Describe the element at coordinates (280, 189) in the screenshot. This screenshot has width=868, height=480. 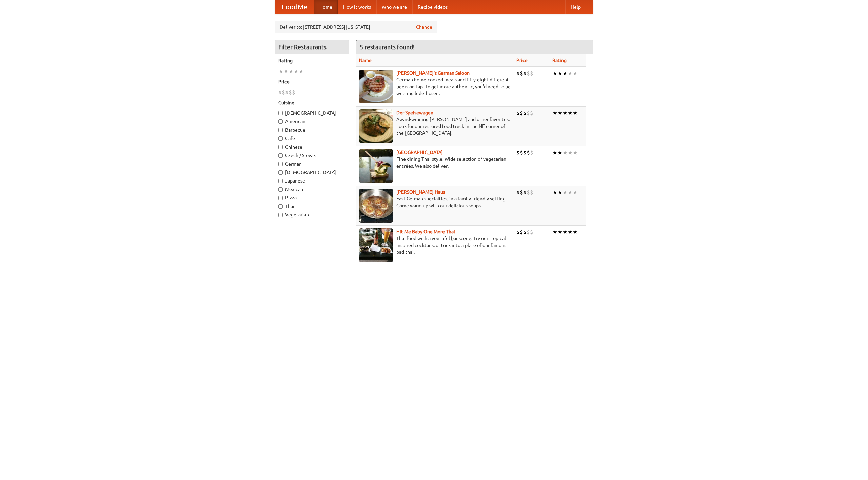
I see `input: Mexican` at that location.